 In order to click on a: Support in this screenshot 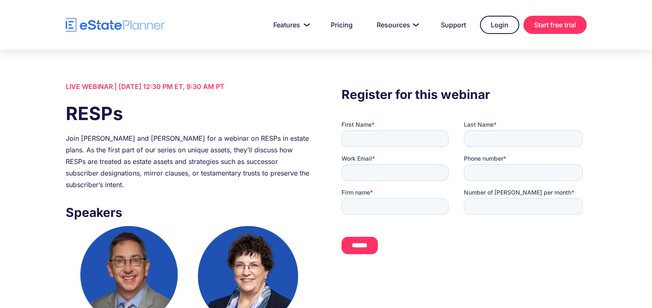, I will do `click(453, 25)`.